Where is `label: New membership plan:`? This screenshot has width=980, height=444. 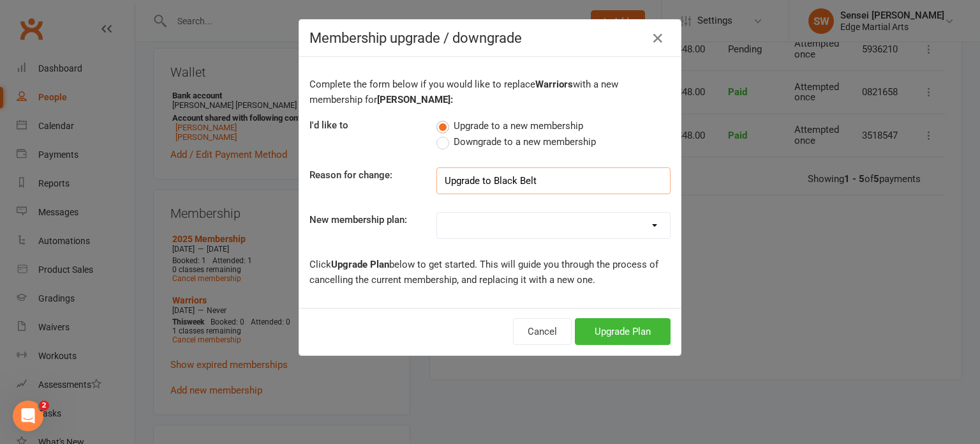
label: New membership plan: is located at coordinates (358, 220).